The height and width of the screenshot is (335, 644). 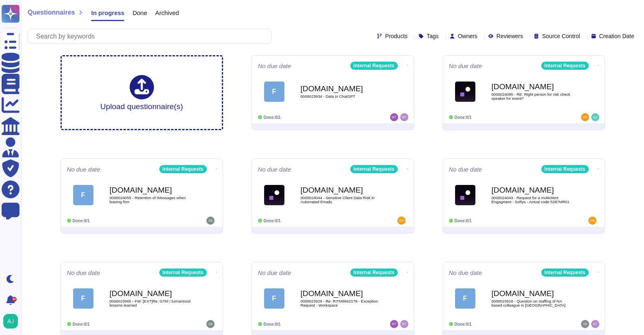 I want to click on span: Archived, so click(x=167, y=13).